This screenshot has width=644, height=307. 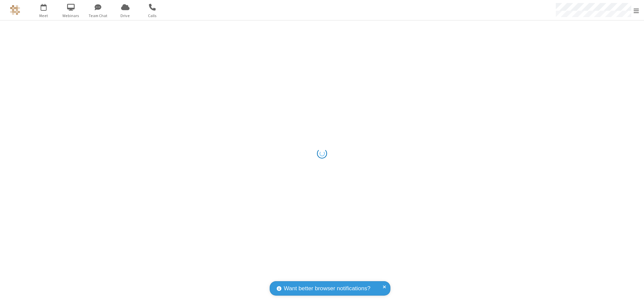 I want to click on span: Meet, so click(x=43, y=16).